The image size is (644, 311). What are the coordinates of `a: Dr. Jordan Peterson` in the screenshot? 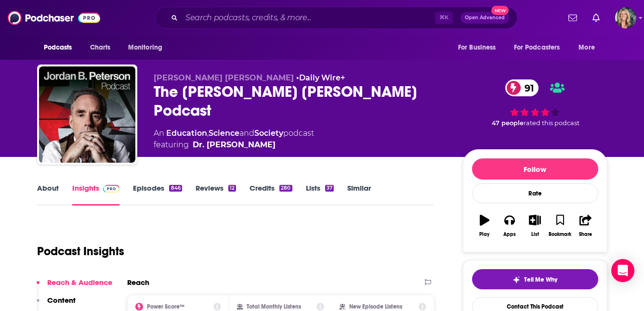 It's located at (234, 145).